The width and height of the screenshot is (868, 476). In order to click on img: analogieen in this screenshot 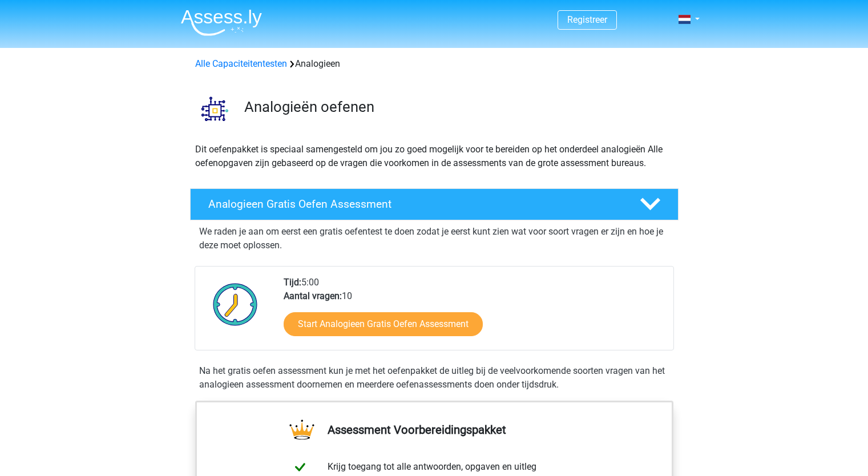, I will do `click(214, 109)`.